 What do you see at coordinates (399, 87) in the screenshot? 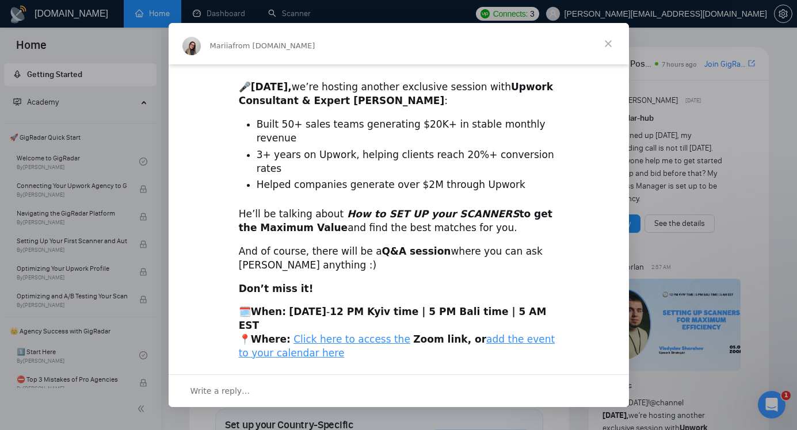
I see `div: 🎤 we’re hosting another exclusive session with :` at bounding box center [399, 87].